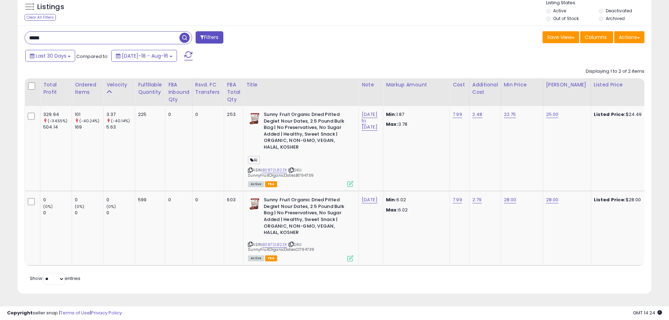  I want to click on a: Privacy Policy, so click(106, 313).